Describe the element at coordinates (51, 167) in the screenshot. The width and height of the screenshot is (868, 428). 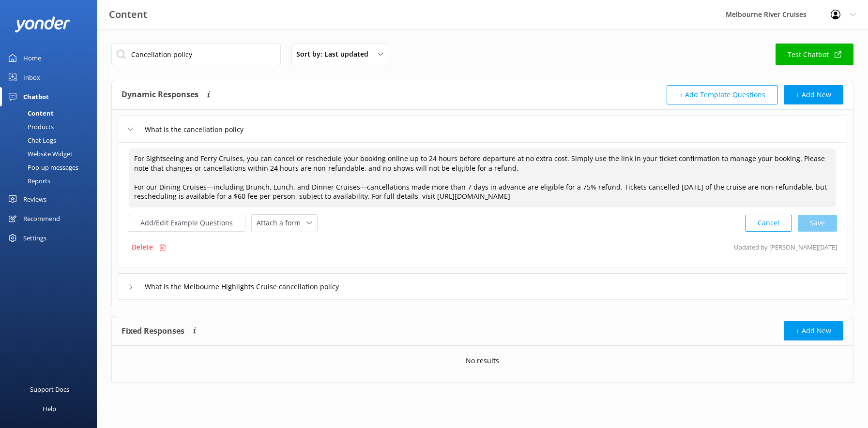
I see `a: Pop-up messages` at that location.